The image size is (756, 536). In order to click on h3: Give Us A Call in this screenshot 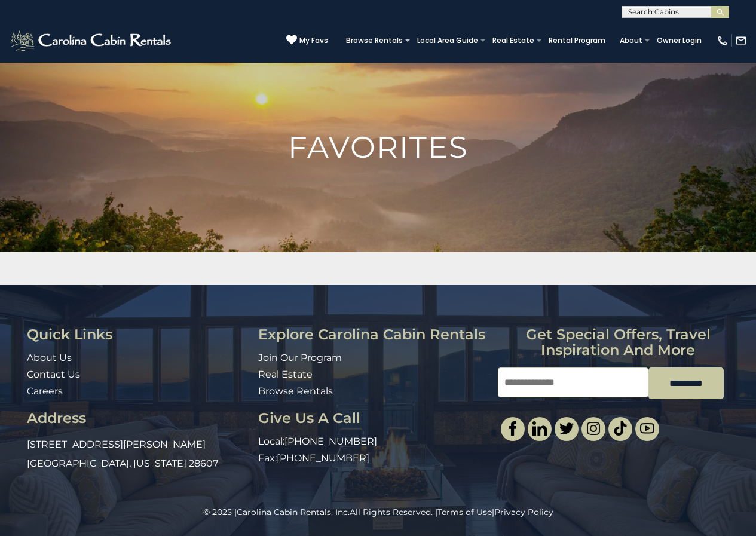, I will do `click(373, 418)`.